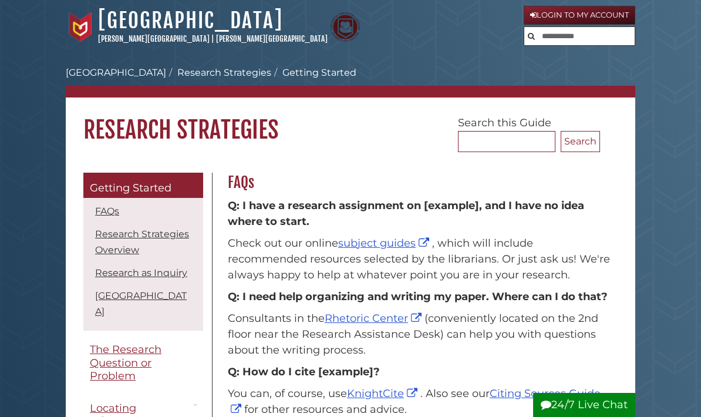  What do you see at coordinates (405, 213) in the screenshot?
I see `b: Q: I have a research assignment on [example], and I have no idea where to start.` at bounding box center [405, 213].